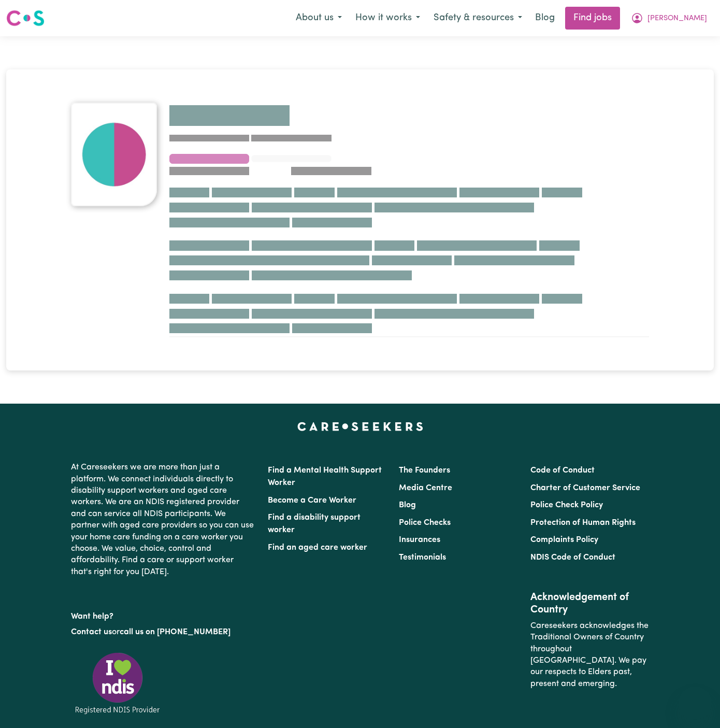  Describe the element at coordinates (564, 540) in the screenshot. I see `a: Complaints Policy` at that location.